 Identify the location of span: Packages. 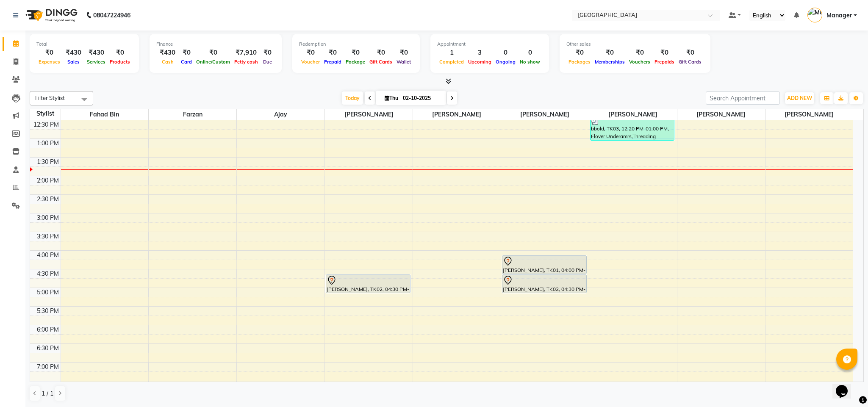
(579, 62).